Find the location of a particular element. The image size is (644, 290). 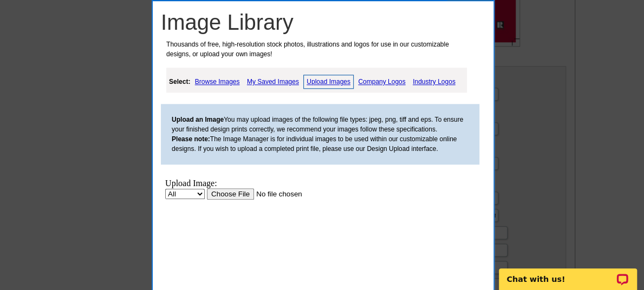

a: Browse Images is located at coordinates (217, 82).